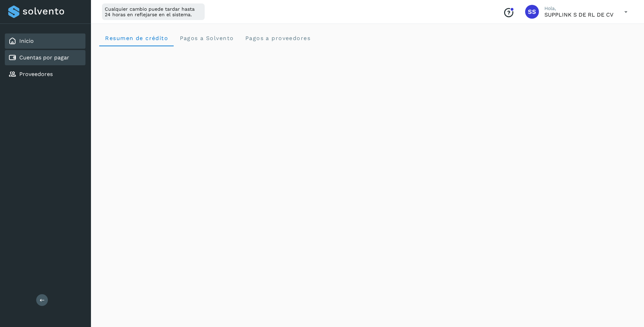 The image size is (644, 327). What do you see at coordinates (45, 74) in the screenshot?
I see `div: Proveedores` at bounding box center [45, 74].